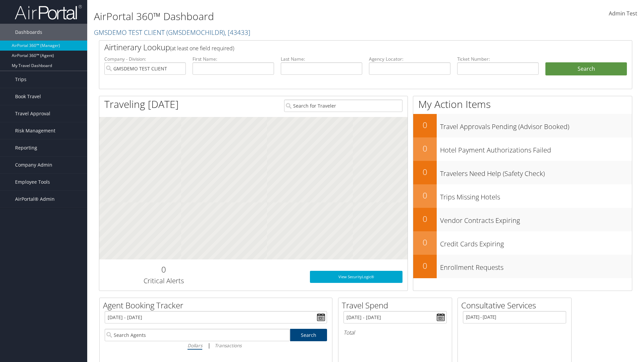 Image resolution: width=644 pixels, height=362 pixels. Describe the element at coordinates (233, 59) in the screenshot. I see `label: First Name:` at that location.